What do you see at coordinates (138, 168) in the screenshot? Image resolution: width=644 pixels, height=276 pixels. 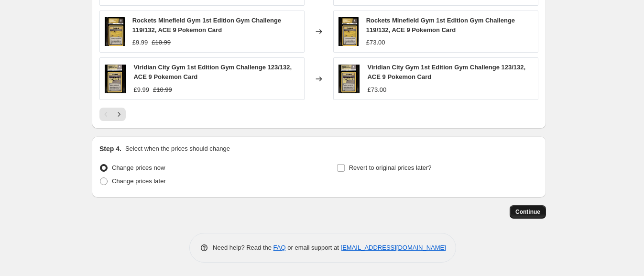 I see `span: Change prices now` at bounding box center [138, 168].